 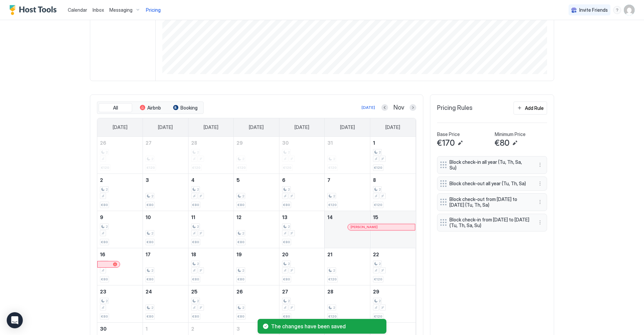 I want to click on button: Previous month, so click(x=385, y=107).